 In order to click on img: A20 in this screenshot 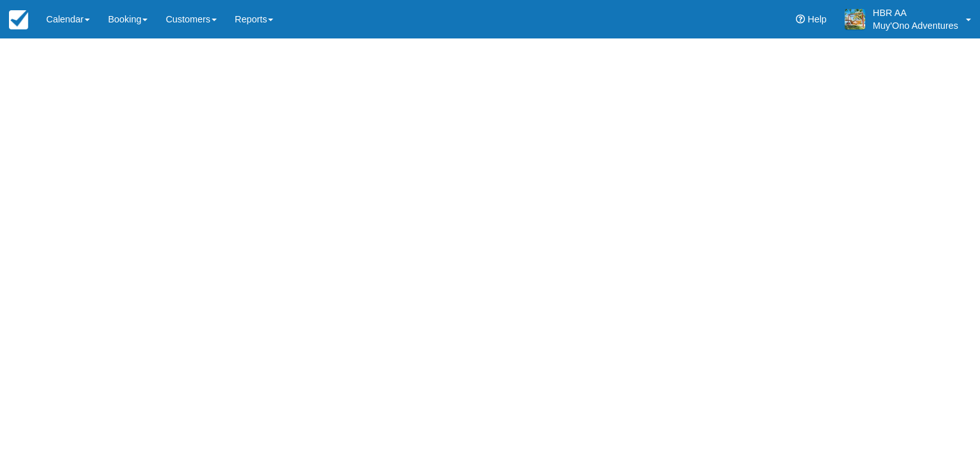, I will do `click(856, 19)`.